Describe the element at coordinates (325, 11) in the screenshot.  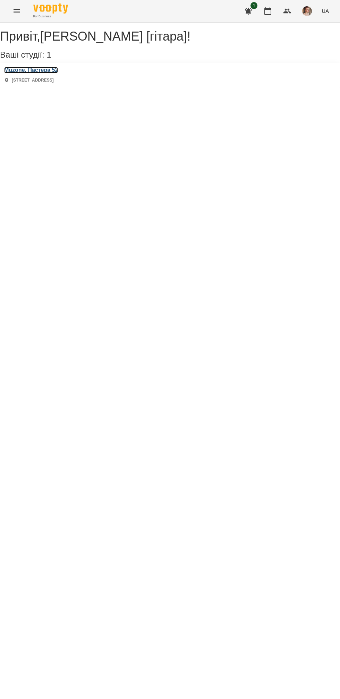
I see `button: UA` at that location.